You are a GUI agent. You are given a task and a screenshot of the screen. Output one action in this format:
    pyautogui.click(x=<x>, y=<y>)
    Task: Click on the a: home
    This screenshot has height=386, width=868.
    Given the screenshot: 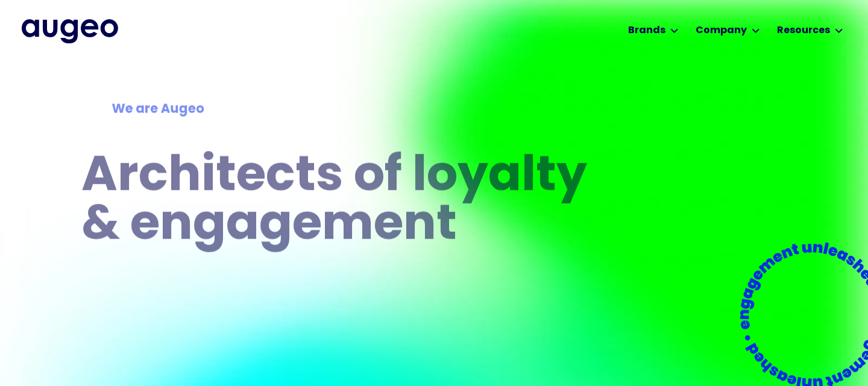 What is the action you would take?
    pyautogui.click(x=70, y=31)
    